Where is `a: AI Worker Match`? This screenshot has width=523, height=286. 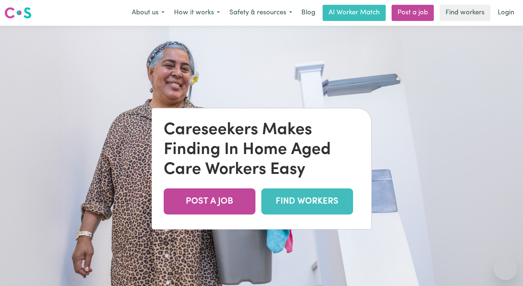 a: AI Worker Match is located at coordinates (355, 13).